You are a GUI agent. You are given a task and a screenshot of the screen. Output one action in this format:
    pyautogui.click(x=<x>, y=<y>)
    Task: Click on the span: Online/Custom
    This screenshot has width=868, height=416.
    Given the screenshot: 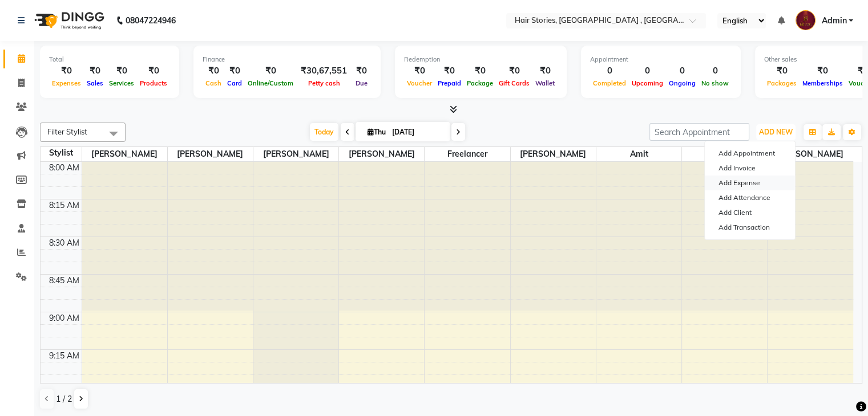 What is the action you would take?
    pyautogui.click(x=271, y=83)
    